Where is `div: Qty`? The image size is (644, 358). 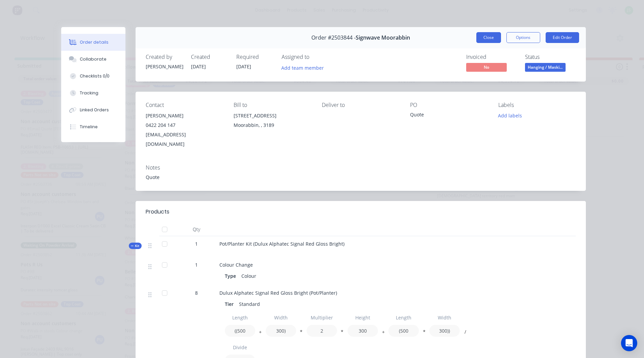
div: Qty is located at coordinates (196, 229).